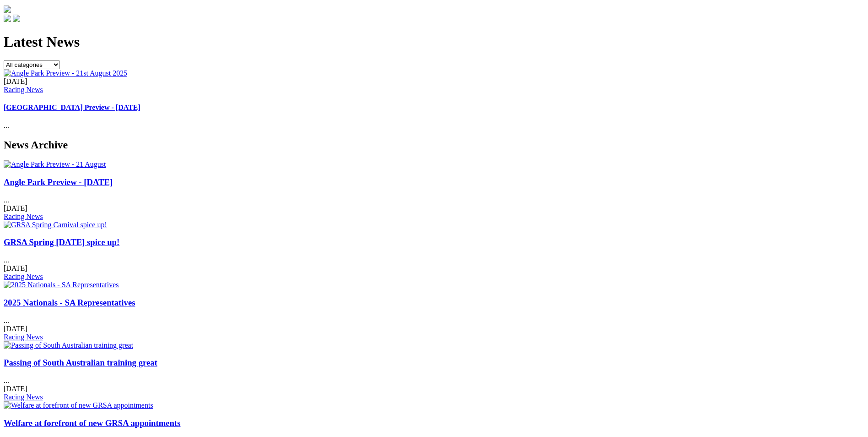 This screenshot has width=868, height=437. I want to click on img: Passing of South Australian training great, so click(68, 345).